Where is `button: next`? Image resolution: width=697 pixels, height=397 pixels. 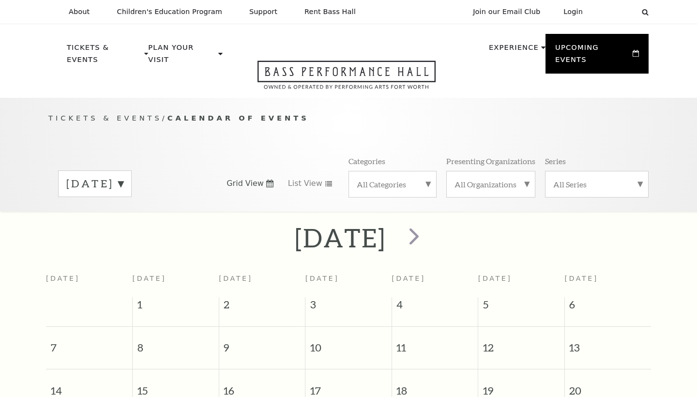
button: next is located at coordinates (413, 238).